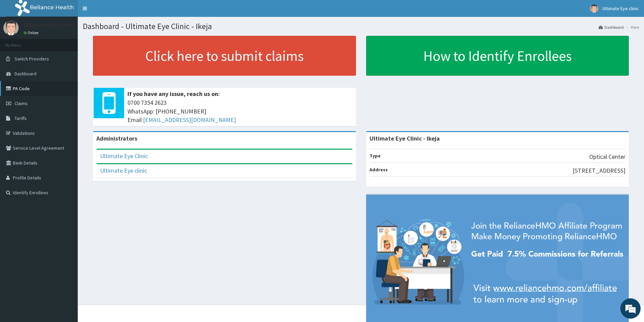 The height and width of the screenshot is (322, 644). Describe the element at coordinates (32, 59) in the screenshot. I see `span: Switch Providers` at that location.